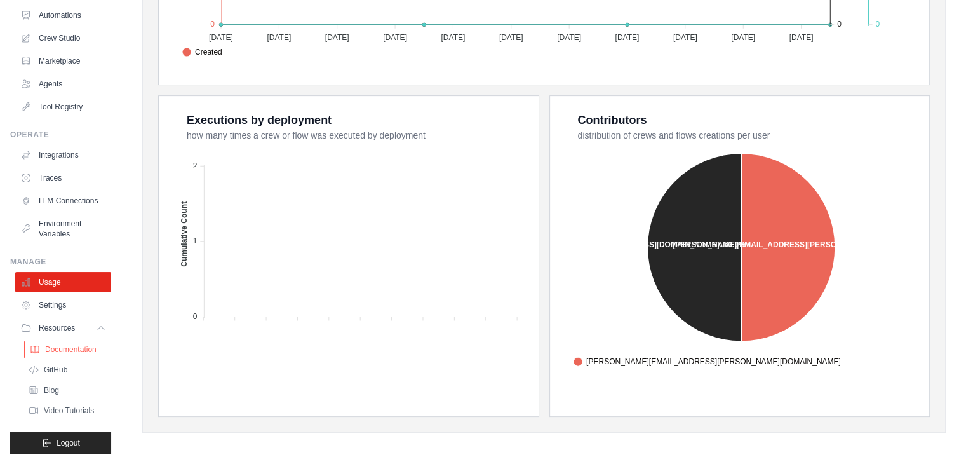 The width and height of the screenshot is (966, 464). What do you see at coordinates (69, 410) in the screenshot?
I see `span: Video Tutorials` at bounding box center [69, 410].